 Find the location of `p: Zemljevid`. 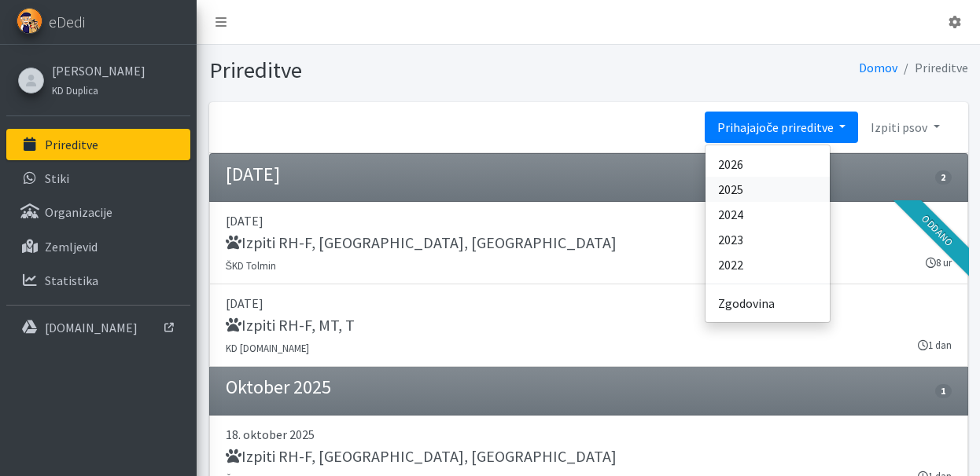

p: Zemljevid is located at coordinates (71, 247).